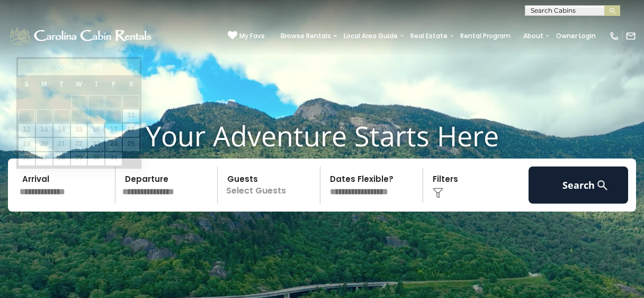  What do you see at coordinates (602, 185) in the screenshot?
I see `img: search-regular-white.png` at bounding box center [602, 185].